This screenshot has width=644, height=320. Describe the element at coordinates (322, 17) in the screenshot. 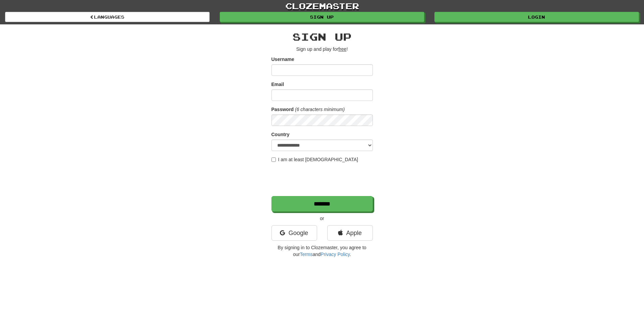

I see `a: Sign up` at that location.